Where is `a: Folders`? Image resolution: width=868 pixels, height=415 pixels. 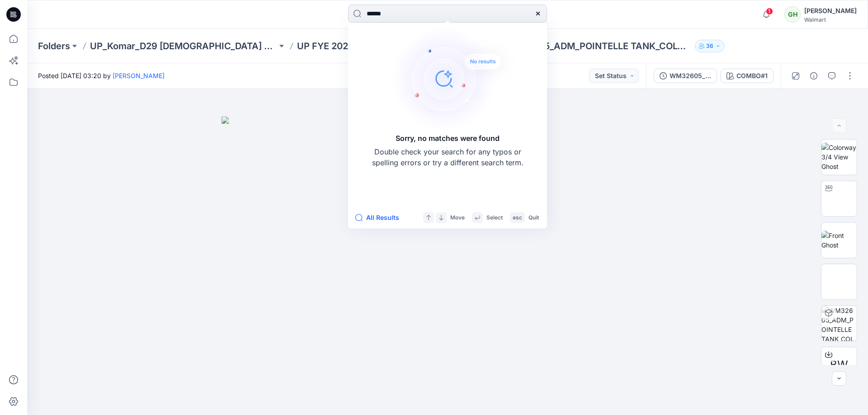
a: Folders is located at coordinates (53, 46).